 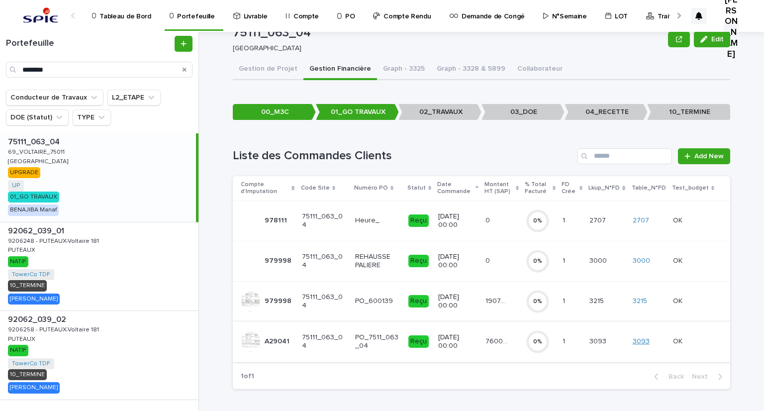 I want to click on p: 92062_039_02, so click(x=38, y=318).